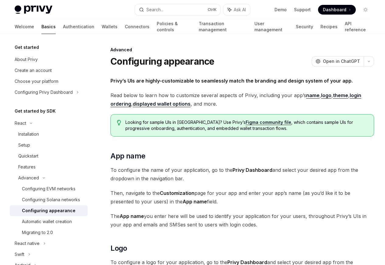 The height and width of the screenshot is (265, 385). Describe the element at coordinates (27, 167) in the screenshot. I see `div: Features` at that location.